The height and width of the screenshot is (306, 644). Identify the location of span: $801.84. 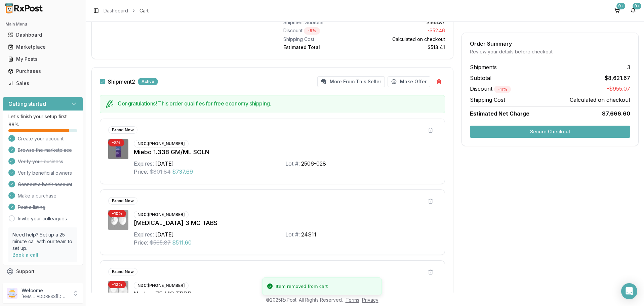
(160, 171).